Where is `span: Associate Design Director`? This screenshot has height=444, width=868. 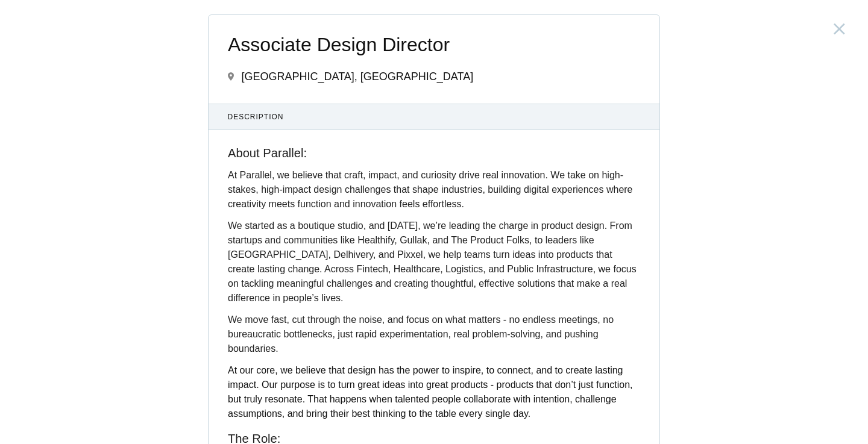 span: Associate Design Director is located at coordinates (434, 44).